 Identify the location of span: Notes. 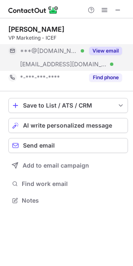
(73, 201).